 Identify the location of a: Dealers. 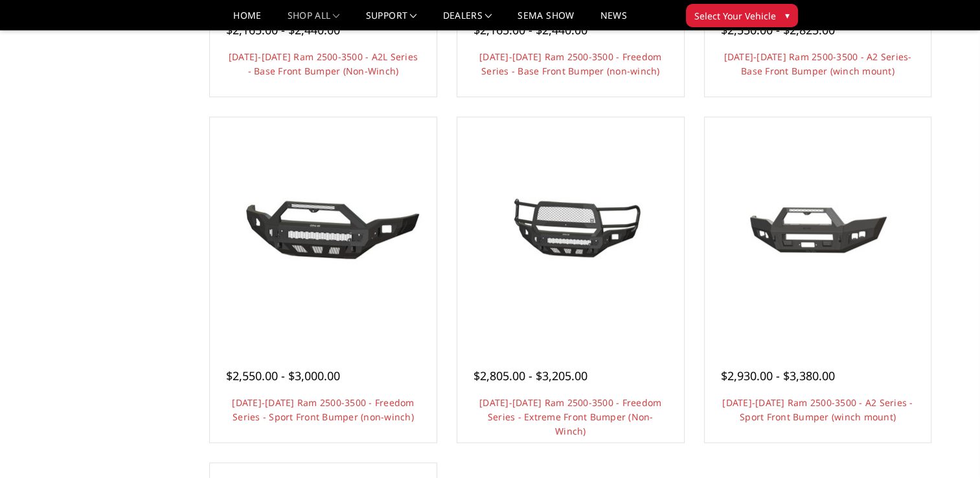
(467, 20).